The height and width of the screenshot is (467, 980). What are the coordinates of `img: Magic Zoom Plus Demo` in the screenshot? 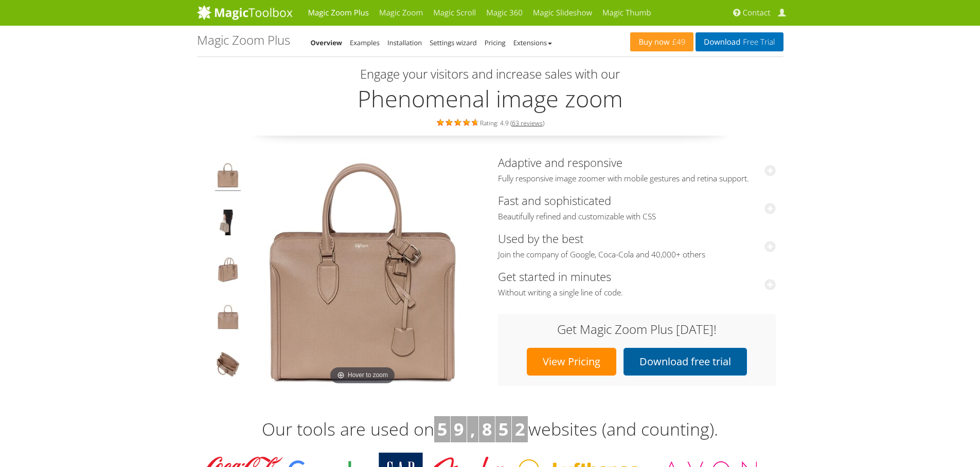 It's located at (363, 272).